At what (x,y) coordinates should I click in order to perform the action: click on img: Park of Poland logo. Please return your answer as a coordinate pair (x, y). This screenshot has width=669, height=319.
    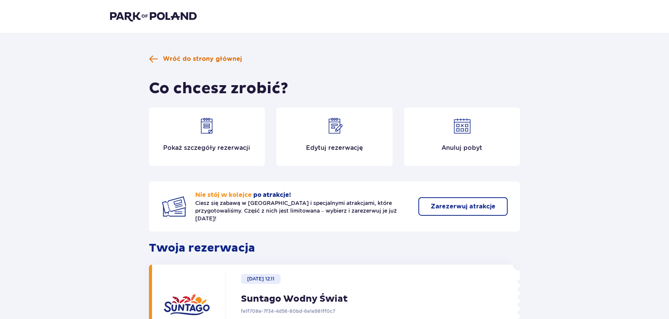
    Looking at the image, I should click on (153, 16).